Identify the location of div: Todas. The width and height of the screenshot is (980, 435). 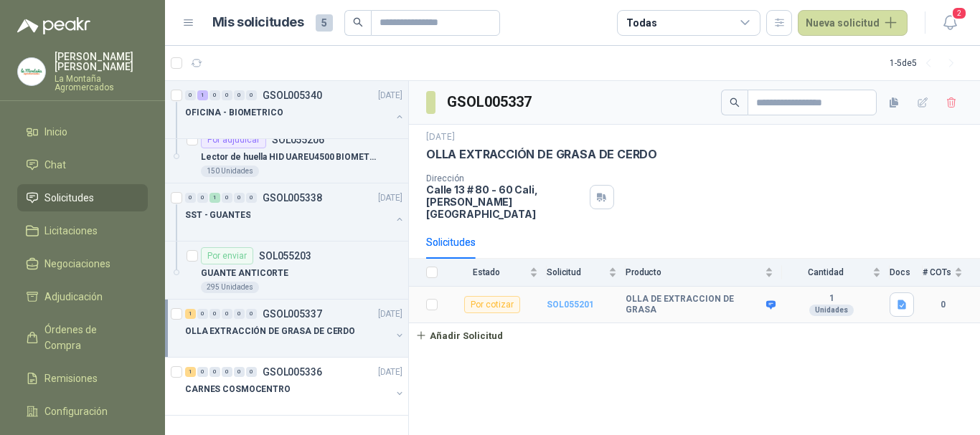
(642, 23).